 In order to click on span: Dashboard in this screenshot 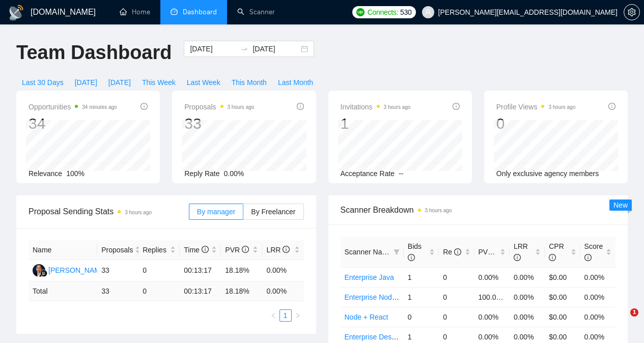, I will do `click(199, 12)`.